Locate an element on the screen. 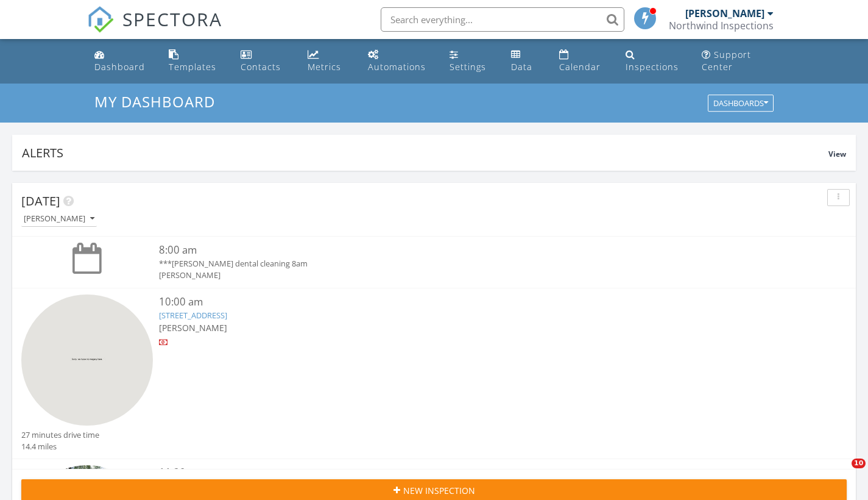 The image size is (868, 500). div: Metrics is located at coordinates (324, 66).